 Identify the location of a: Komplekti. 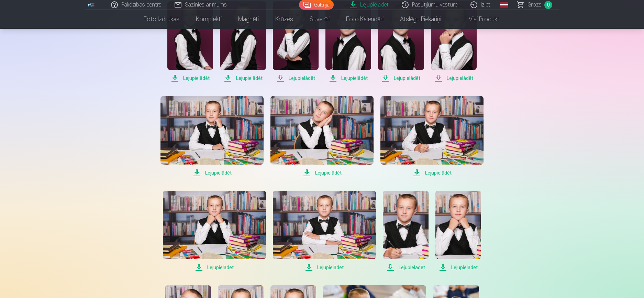
(208, 19).